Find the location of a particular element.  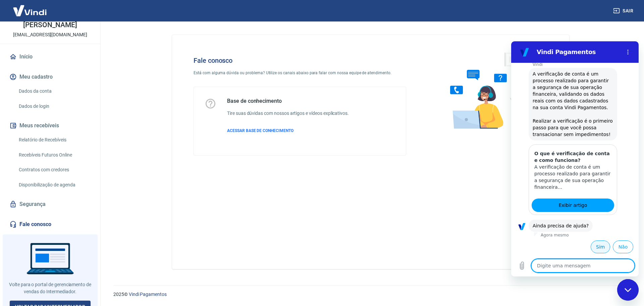

span: A verificação de conta é um processo realizado para garantir a segurança de sua operação financei... is located at coordinates (62, 63).